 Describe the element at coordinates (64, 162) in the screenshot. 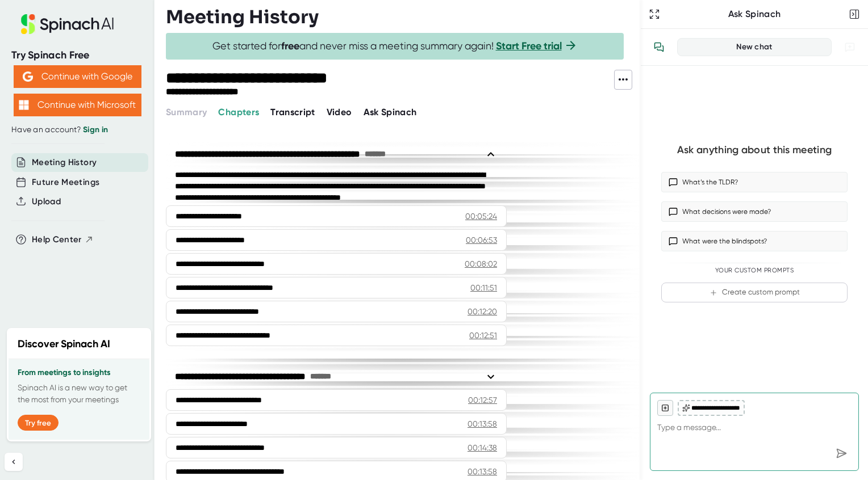

I see `button: Meeting History` at that location.